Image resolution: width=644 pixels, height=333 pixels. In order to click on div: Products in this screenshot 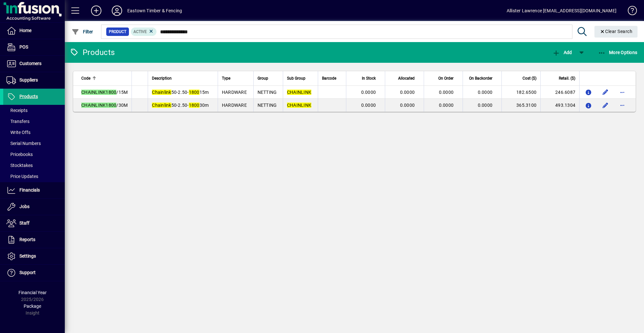, I will do `click(92, 52)`.